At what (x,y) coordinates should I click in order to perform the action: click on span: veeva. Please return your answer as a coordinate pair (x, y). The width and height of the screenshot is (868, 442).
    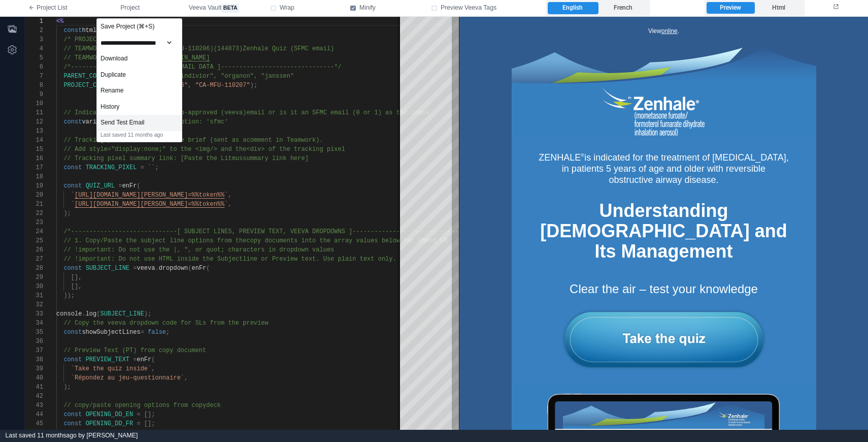
    Looking at the image, I should click on (146, 268).